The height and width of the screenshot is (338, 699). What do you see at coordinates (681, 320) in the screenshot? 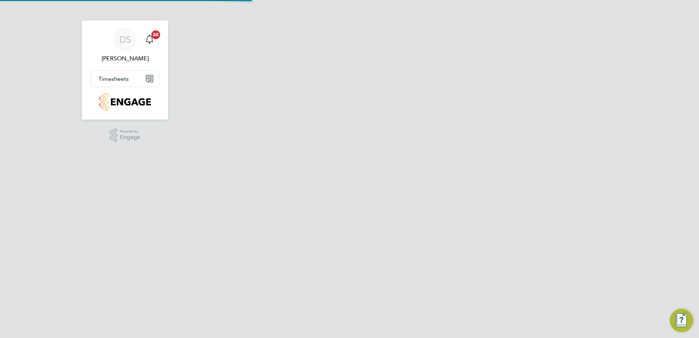
I see `button: Engage Resource Center` at bounding box center [681, 320].